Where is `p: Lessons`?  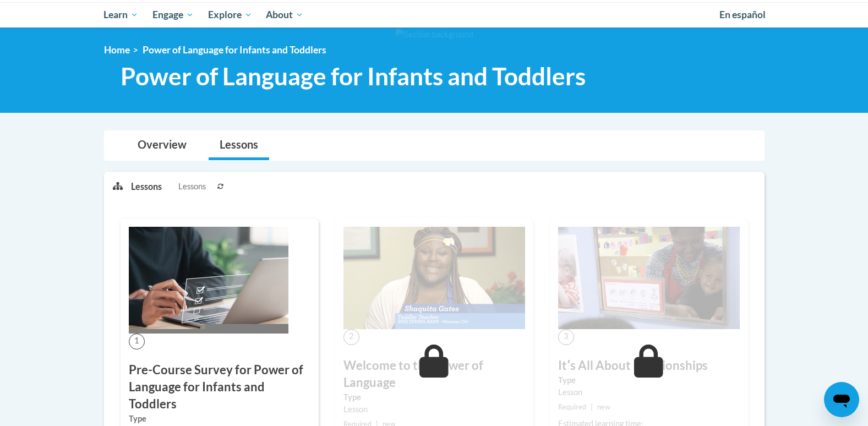
p: Lessons is located at coordinates (147, 187).